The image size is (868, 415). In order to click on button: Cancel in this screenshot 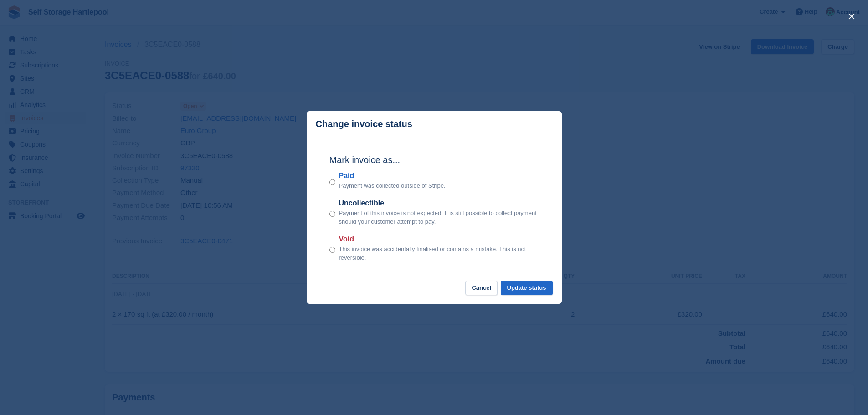, I will do `click(481, 288)`.